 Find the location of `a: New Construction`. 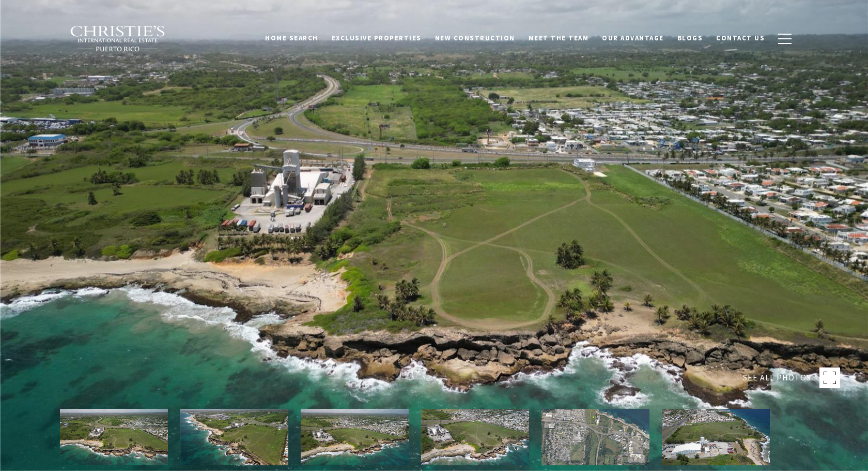

a: New Construction is located at coordinates (475, 38).